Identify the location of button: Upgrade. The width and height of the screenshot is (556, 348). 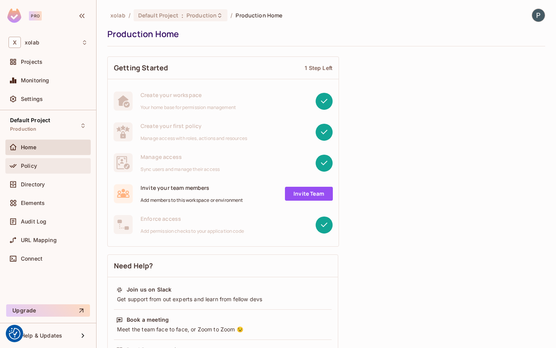
(48, 310).